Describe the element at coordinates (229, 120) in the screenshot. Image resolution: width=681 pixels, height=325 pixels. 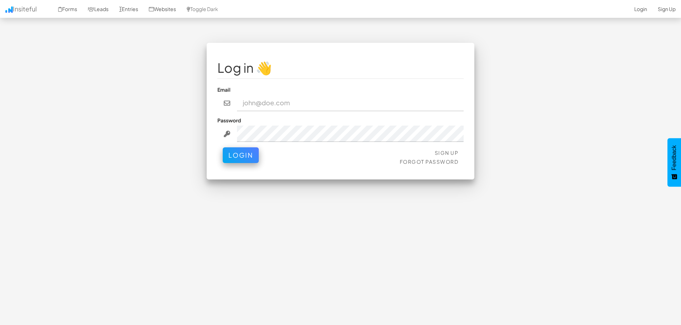
I see `label: Password` at that location.